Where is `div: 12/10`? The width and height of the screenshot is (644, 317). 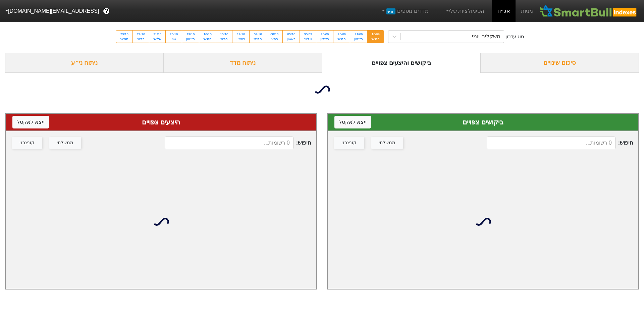 div: 12/10 is located at coordinates (241, 34).